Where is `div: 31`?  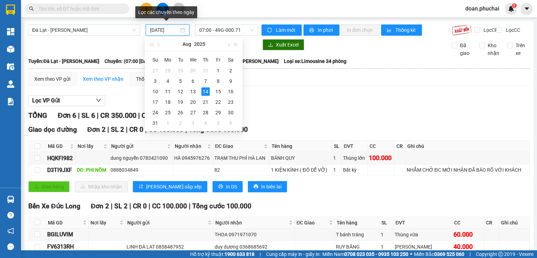 div: 31 is located at coordinates (155, 123).